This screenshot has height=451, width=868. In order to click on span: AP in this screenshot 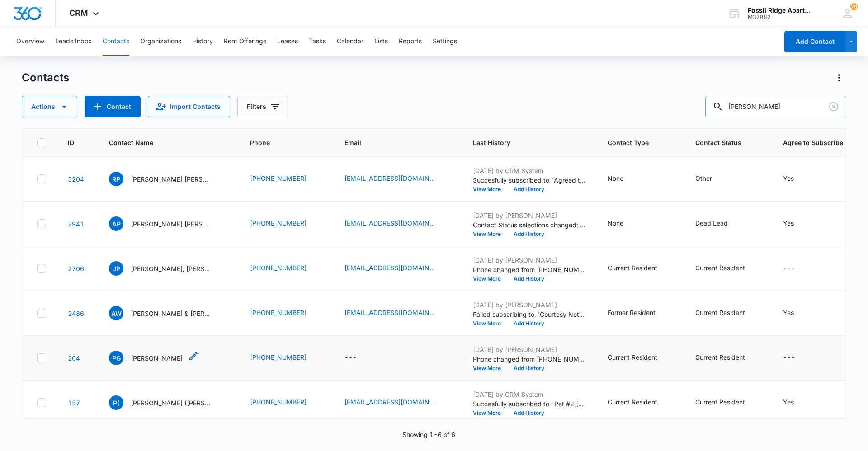, I will do `click(116, 224)`.